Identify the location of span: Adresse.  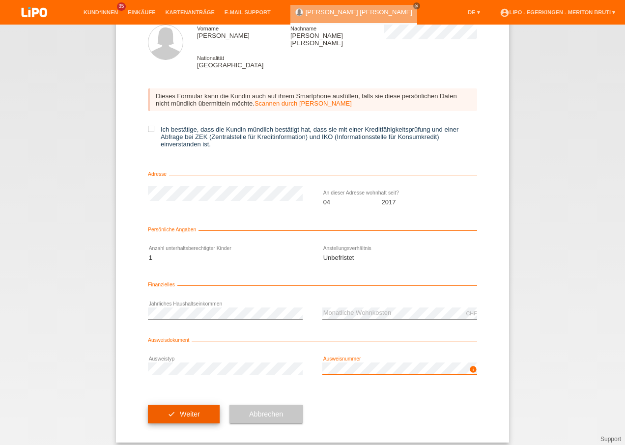
(158, 174).